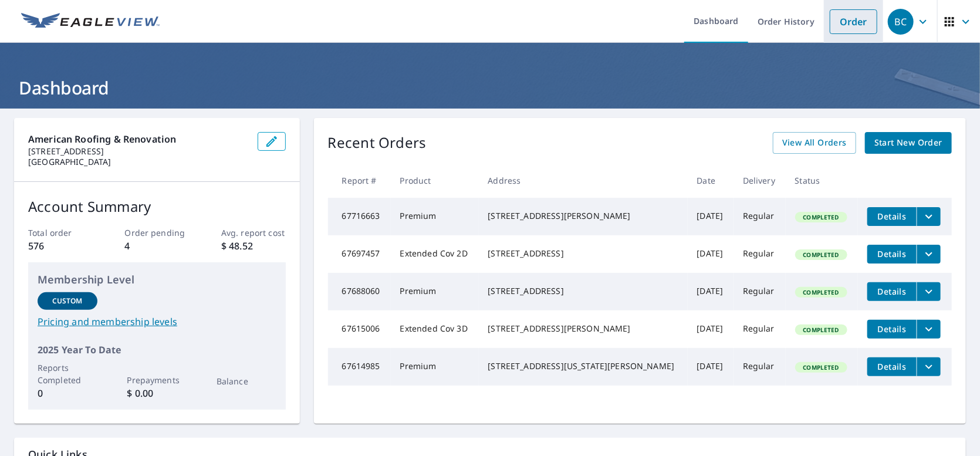  What do you see at coordinates (254, 232) in the screenshot?
I see `p: Avg. report cost` at bounding box center [254, 232].